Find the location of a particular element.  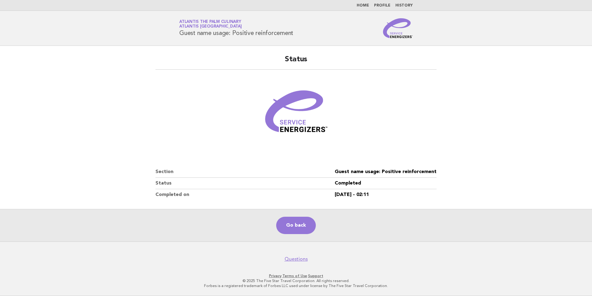

a: Privacy is located at coordinates (275, 276).